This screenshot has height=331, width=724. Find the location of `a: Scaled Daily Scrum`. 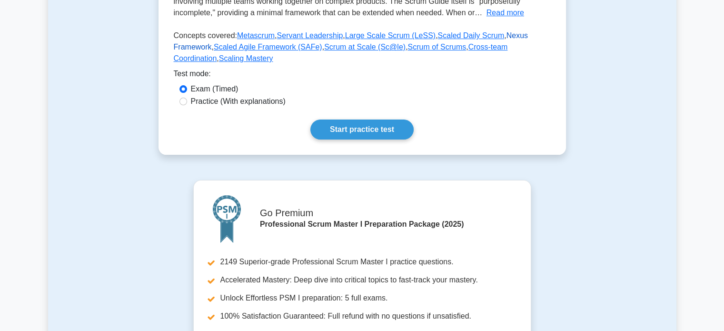

a: Scaled Daily Scrum is located at coordinates (471, 35).